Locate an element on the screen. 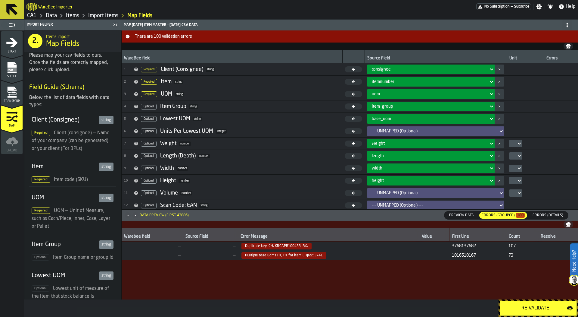 The width and height of the screenshot is (578, 317). li: menu Transform is located at coordinates (12, 92).